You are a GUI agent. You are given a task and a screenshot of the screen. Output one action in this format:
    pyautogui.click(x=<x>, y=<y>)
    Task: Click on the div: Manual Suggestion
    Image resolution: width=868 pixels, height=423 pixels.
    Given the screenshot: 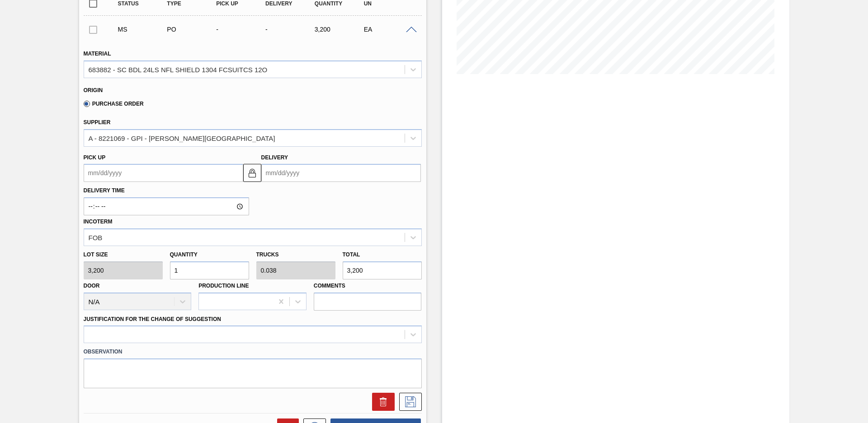 What is the action you would take?
    pyautogui.click(x=143, y=29)
    